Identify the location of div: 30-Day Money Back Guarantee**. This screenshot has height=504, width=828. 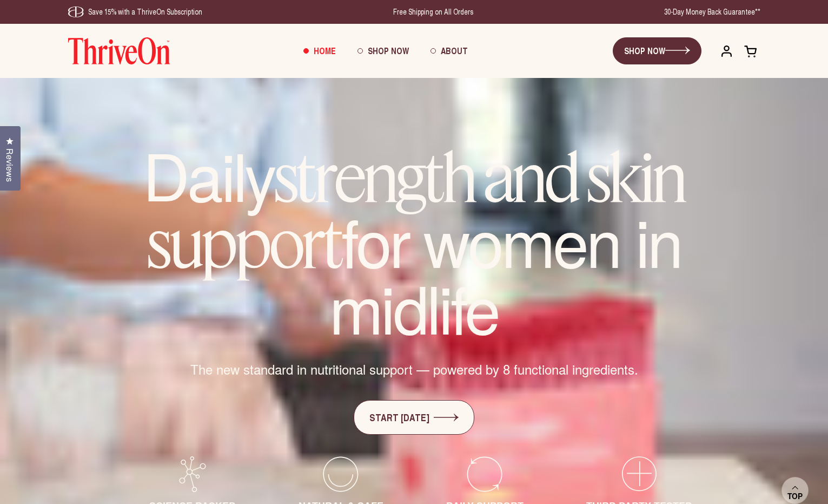
(713, 12).